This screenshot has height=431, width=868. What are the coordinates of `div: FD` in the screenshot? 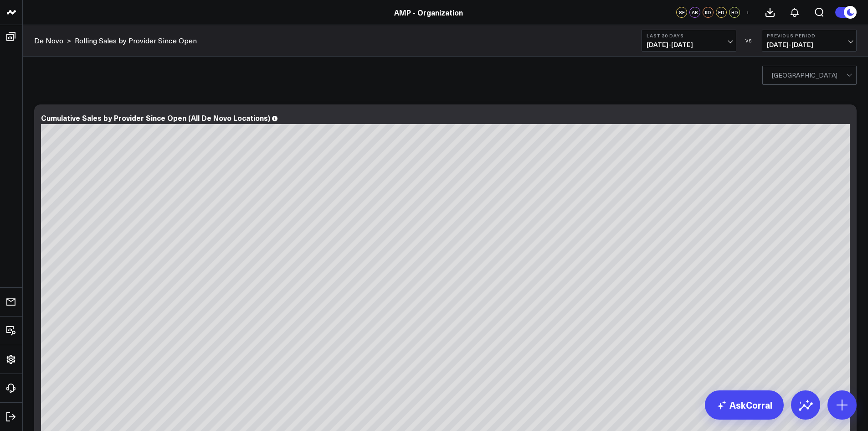 It's located at (721, 12).